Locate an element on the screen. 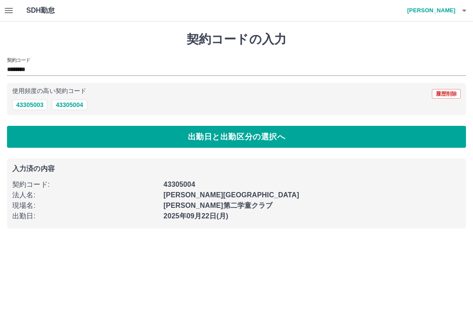  b: 2025年09月22日(月) is located at coordinates (196, 216).